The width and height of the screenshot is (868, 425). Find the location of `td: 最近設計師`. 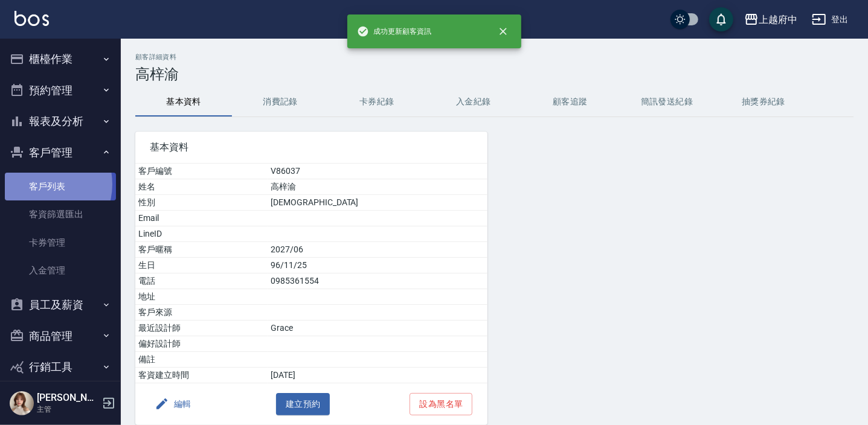

td: 最近設計師 is located at coordinates (201, 329).